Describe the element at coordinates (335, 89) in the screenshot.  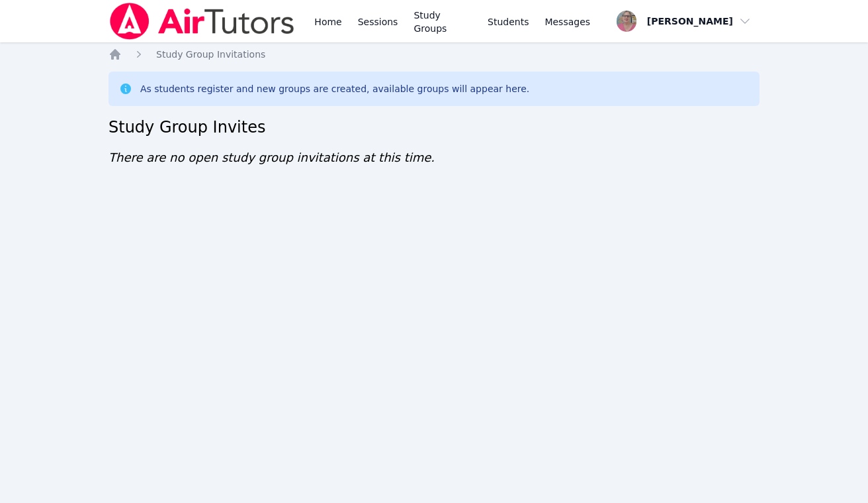
I see `div: As students register and new groups are created, available groups will appear here.` at that location.